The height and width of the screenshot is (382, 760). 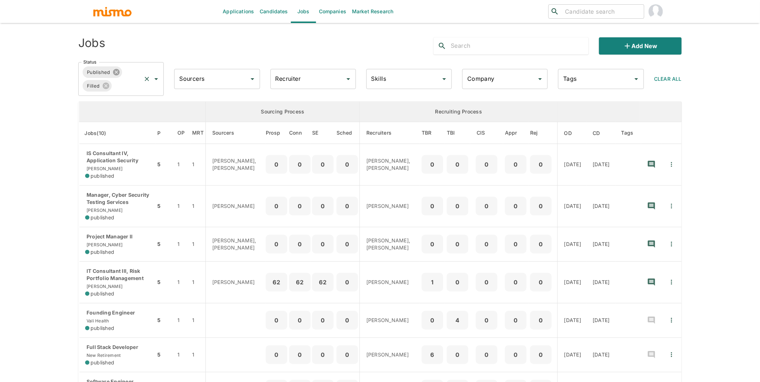 What do you see at coordinates (92, 43) in the screenshot?
I see `h4: Jobs` at bounding box center [92, 43].